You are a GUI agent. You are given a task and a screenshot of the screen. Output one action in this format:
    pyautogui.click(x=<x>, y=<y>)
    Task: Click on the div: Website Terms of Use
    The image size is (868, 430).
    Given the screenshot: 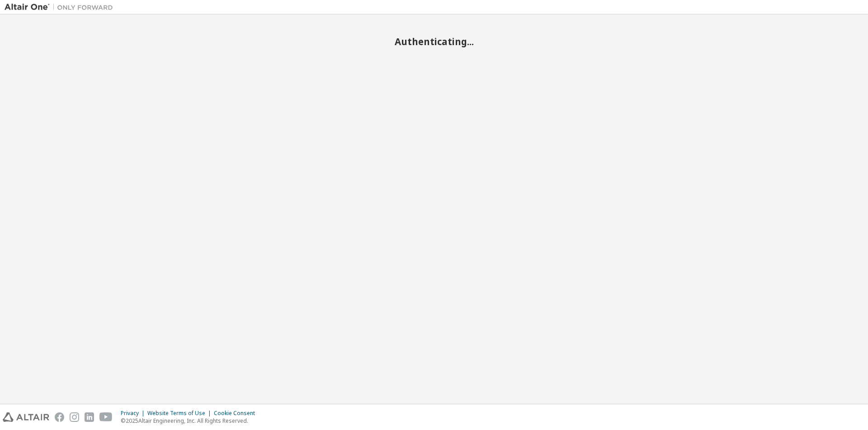 What is the action you would take?
    pyautogui.click(x=181, y=413)
    